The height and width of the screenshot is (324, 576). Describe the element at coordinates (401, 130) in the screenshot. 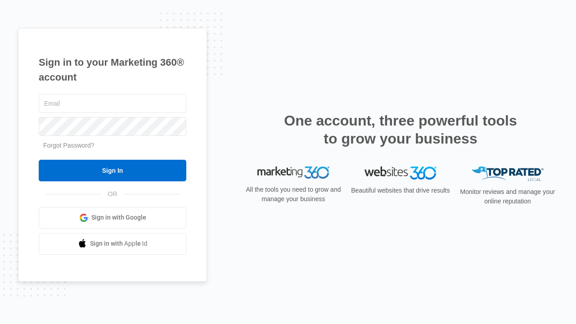

I see `h2: One account, three powerful tools to grow your business` at that location.